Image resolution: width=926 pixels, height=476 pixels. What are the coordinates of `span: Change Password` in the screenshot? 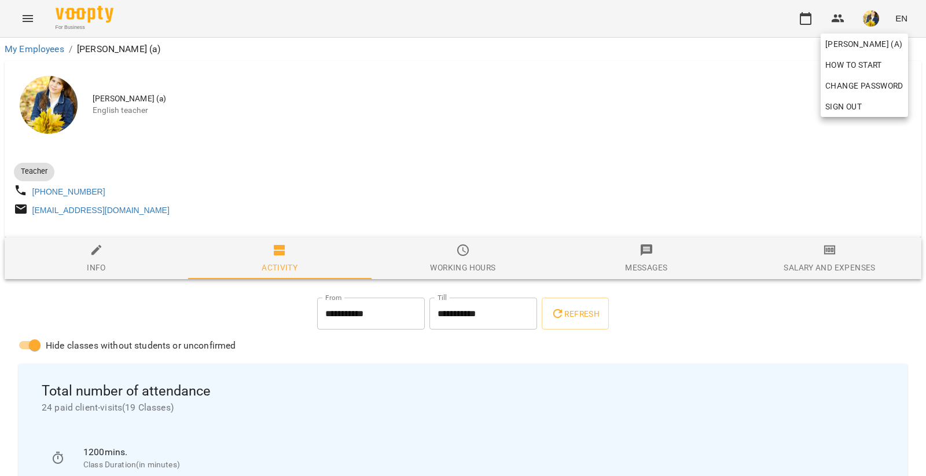 It's located at (864, 86).